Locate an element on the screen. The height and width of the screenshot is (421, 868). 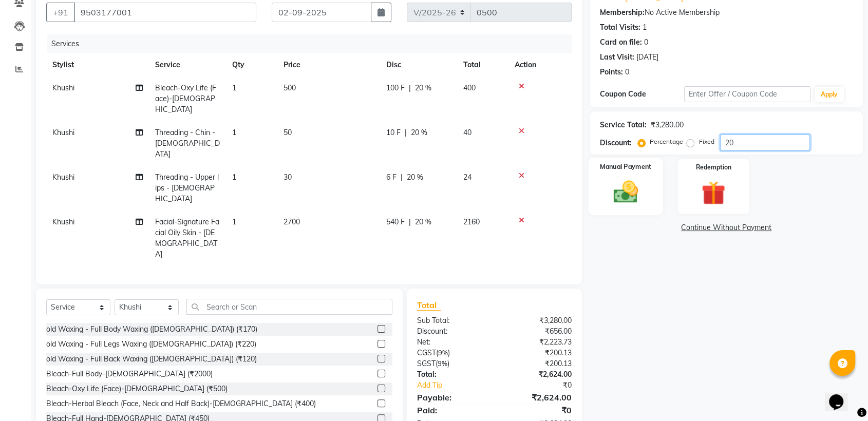
a: Continue Without Payment is located at coordinates (727, 228).